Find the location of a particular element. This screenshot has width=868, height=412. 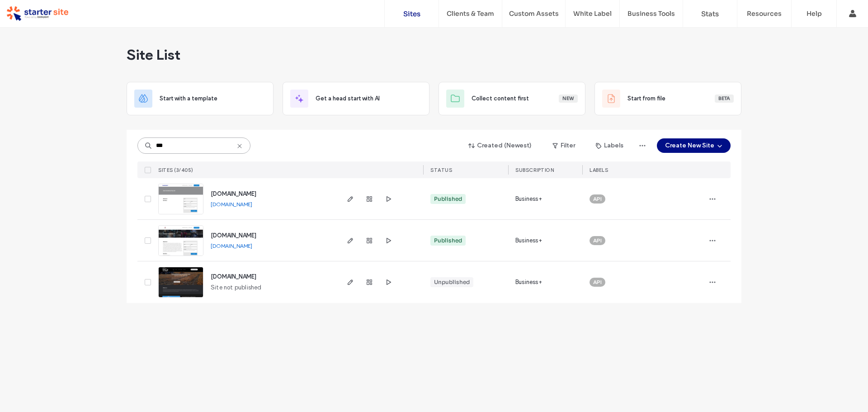

label: Help is located at coordinates (814, 14).